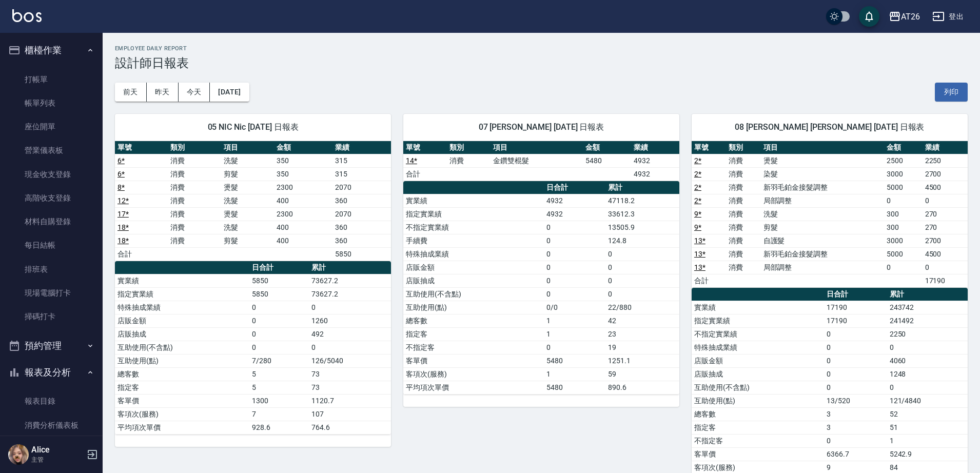  What do you see at coordinates (643, 348) in the screenshot?
I see `td: 19` at bounding box center [643, 348].